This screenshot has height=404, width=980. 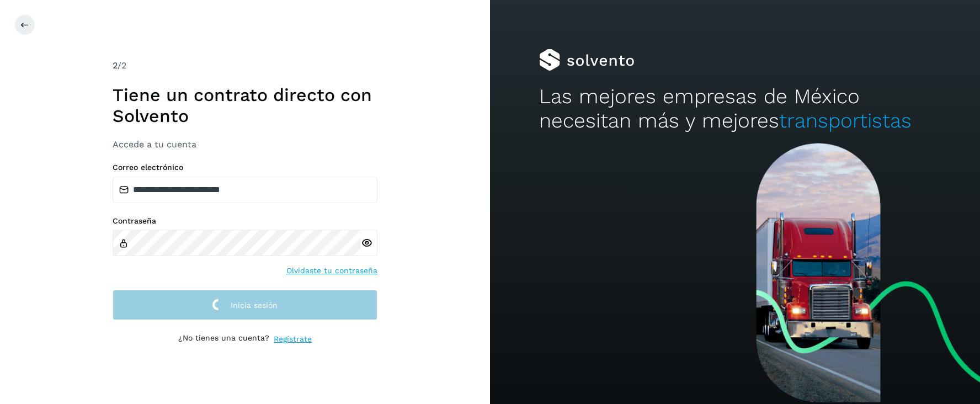 I want to click on span: 2, so click(x=115, y=65).